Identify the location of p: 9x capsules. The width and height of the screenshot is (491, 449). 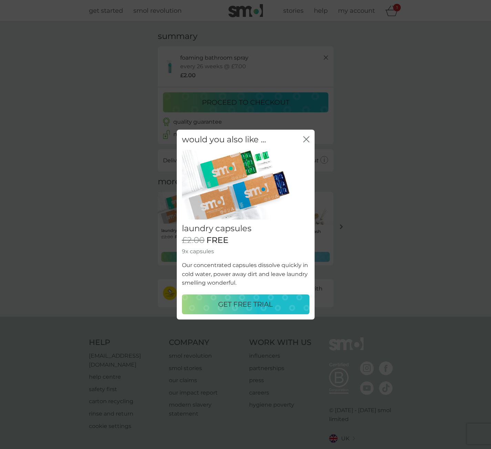
(246, 251).